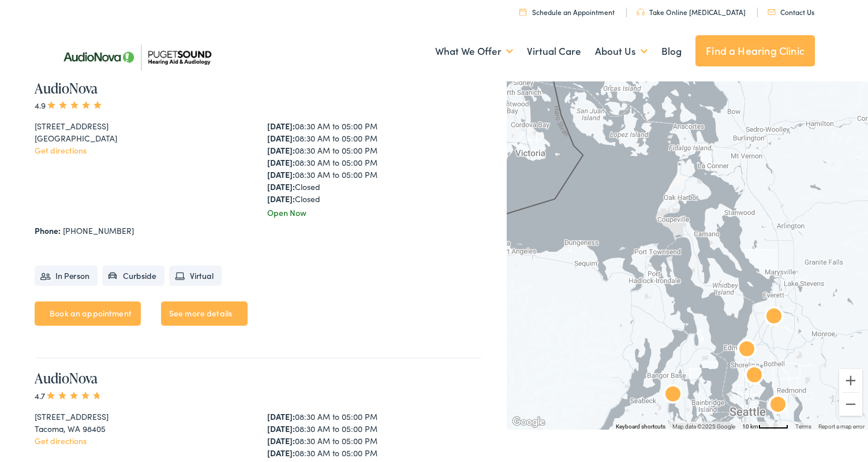 This screenshot has height=462, width=868. Describe the element at coordinates (529, 422) in the screenshot. I see `img: Google` at that location.